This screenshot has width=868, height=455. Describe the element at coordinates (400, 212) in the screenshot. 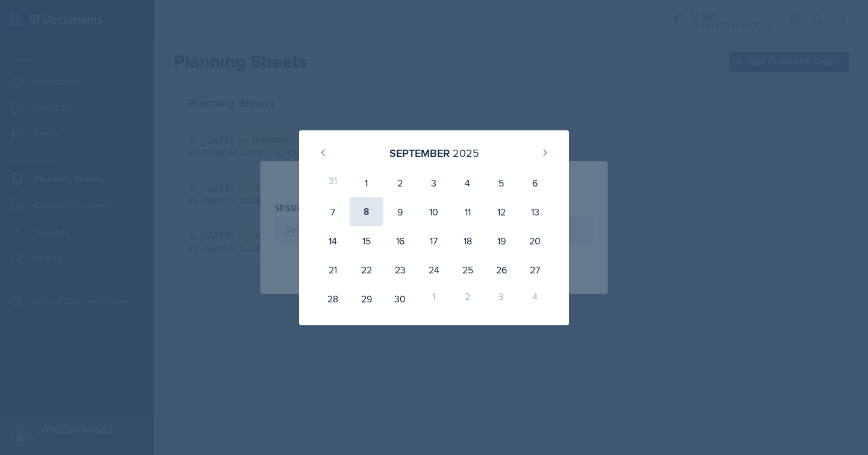

I see `div: 9` at that location.